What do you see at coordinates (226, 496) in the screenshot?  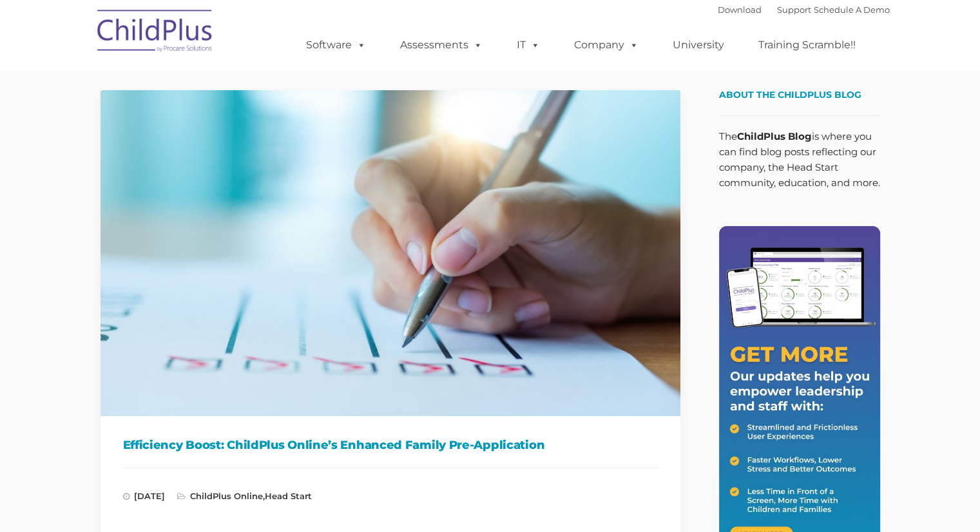 I see `a: ChildPlus Online` at bounding box center [226, 496].